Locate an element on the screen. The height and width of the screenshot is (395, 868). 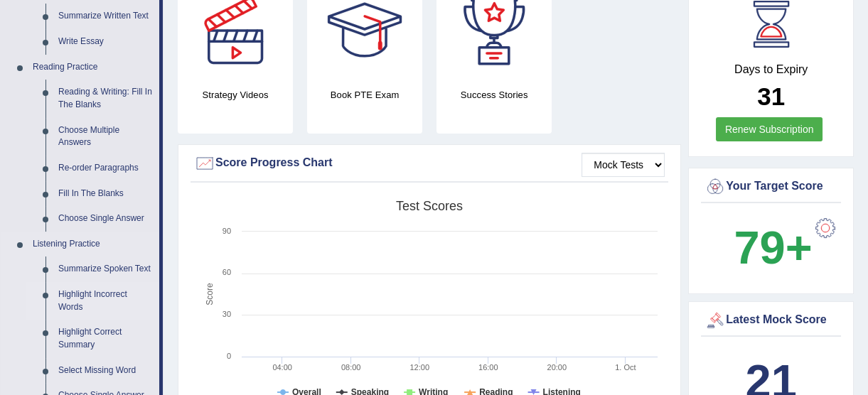
text: 20:00 is located at coordinates (557, 368).